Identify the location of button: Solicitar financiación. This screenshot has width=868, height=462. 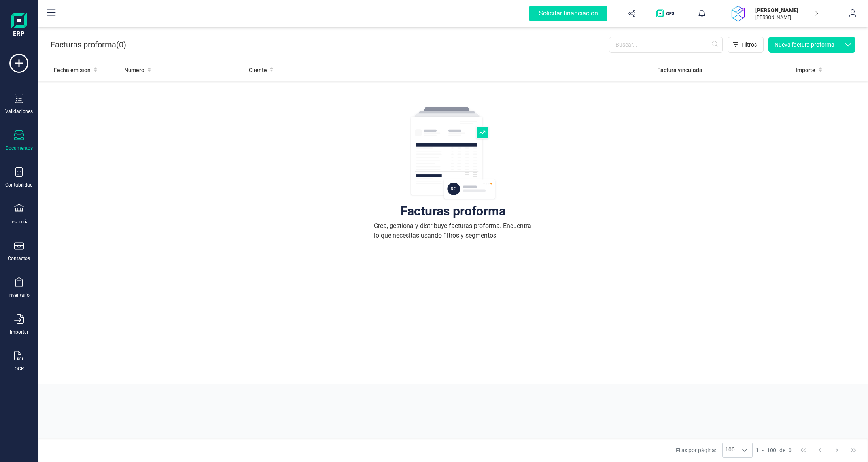
(568, 14).